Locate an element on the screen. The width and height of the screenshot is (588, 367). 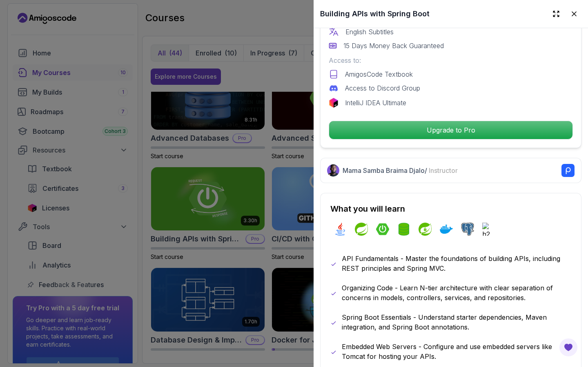
img: spring logo is located at coordinates (361, 229).